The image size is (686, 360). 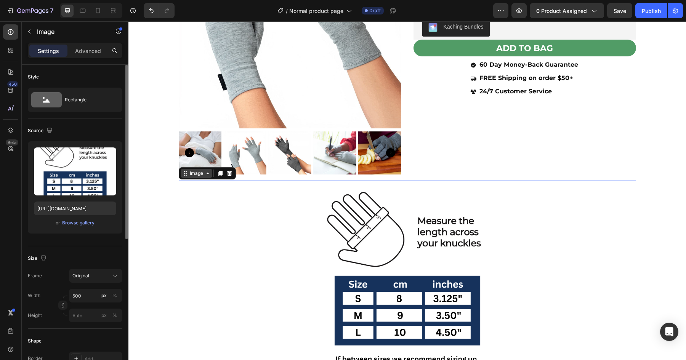 What do you see at coordinates (375, 11) in the screenshot?
I see `span: Draft` at bounding box center [375, 11].